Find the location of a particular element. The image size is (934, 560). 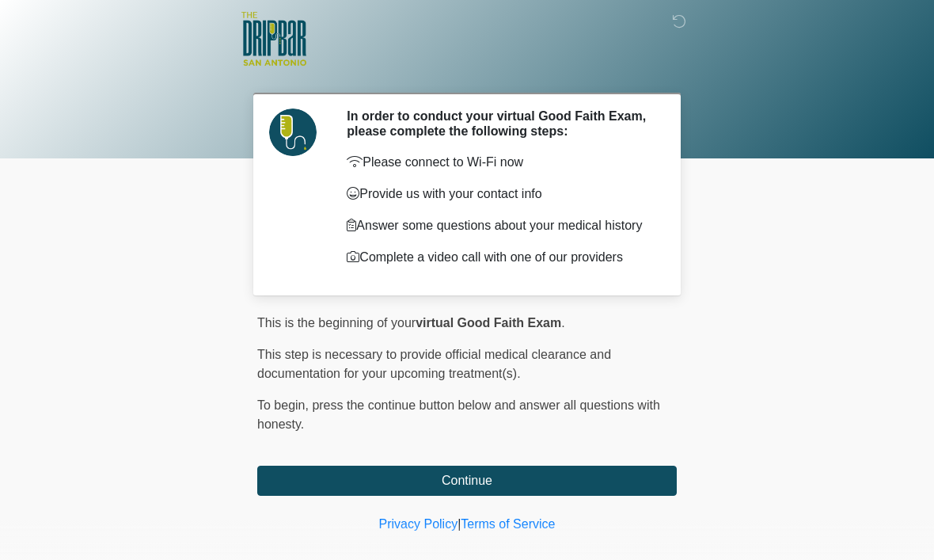

h2: In order to conduct your virtual Good Faith Exam, please complete the following steps: is located at coordinates (499, 124).